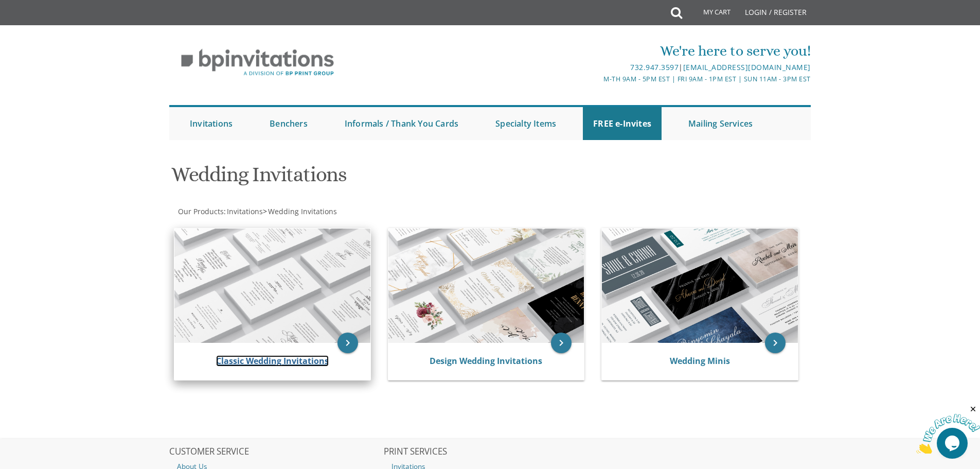 The width and height of the screenshot is (980, 469). Describe the element at coordinates (402, 124) in the screenshot. I see `a: Informals / Thank You Cards` at that location.